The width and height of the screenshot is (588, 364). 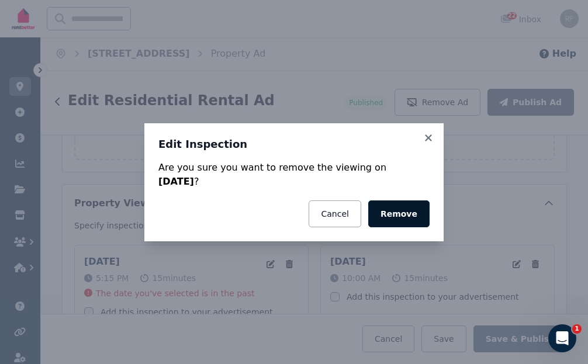 What do you see at coordinates (334, 214) in the screenshot?
I see `button: Cancel` at bounding box center [334, 214].